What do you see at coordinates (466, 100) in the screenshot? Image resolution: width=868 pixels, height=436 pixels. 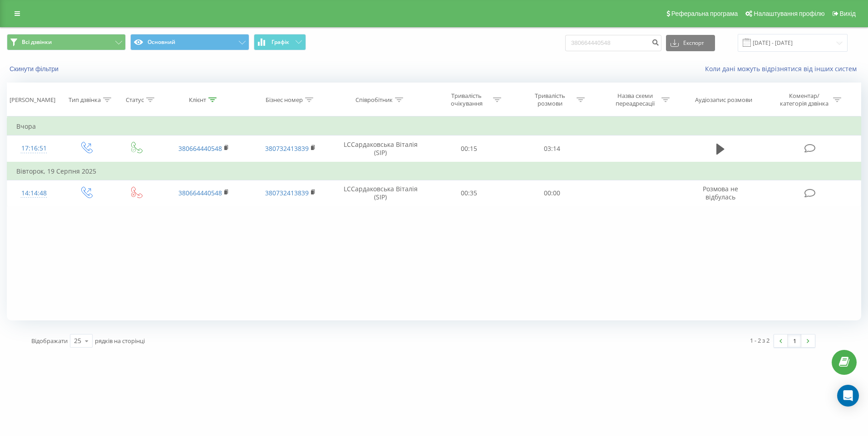 I see `div: Тривалість очікування` at bounding box center [466, 100].